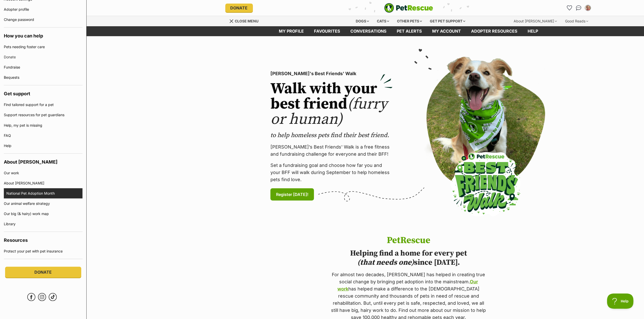 Image resolution: width=644 pixels, height=319 pixels. Describe the element at coordinates (494, 31) in the screenshot. I see `a: Adopter resources` at that location.